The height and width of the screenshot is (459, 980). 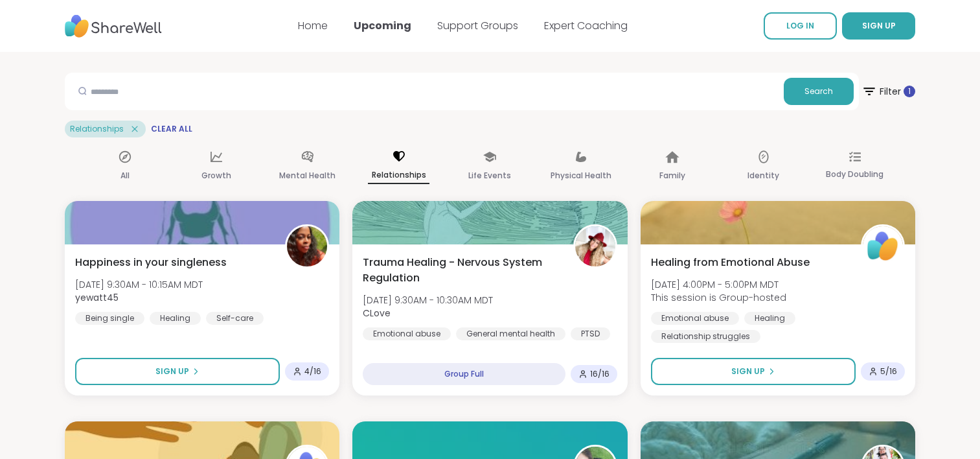 What do you see at coordinates (398, 176) in the screenshot?
I see `p: Relationships` at bounding box center [398, 176].